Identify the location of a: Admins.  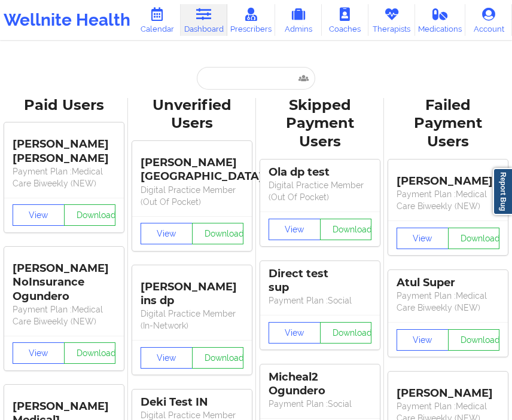
(299, 20).